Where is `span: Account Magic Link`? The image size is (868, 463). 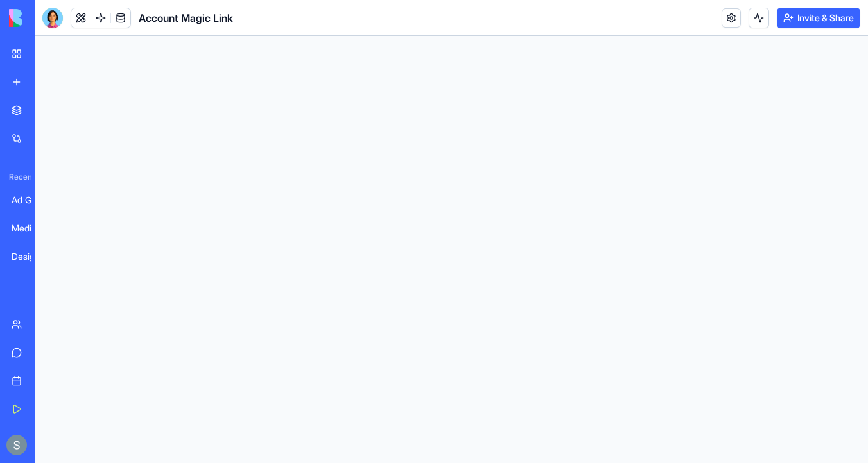 span: Account Magic Link is located at coordinates (186, 18).